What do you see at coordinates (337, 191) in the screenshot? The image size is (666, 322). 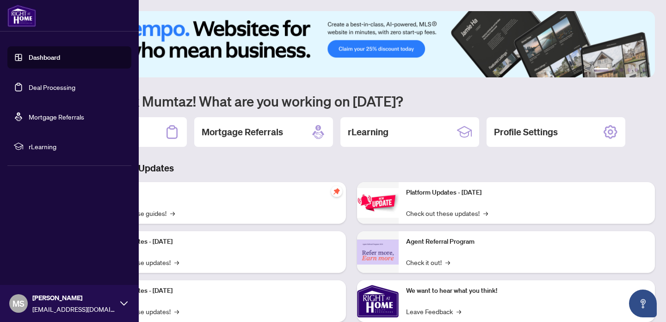 I see `span: pushpin` at bounding box center [337, 191].